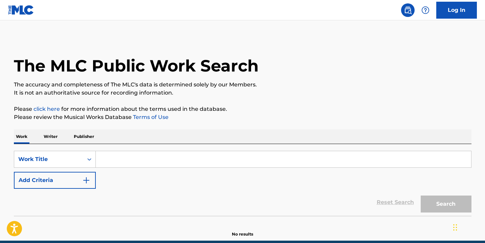 Image resolution: width=485 pixels, height=243 pixels. Describe the element at coordinates (468, 226) in the screenshot. I see `div: Chat Widget` at that location.